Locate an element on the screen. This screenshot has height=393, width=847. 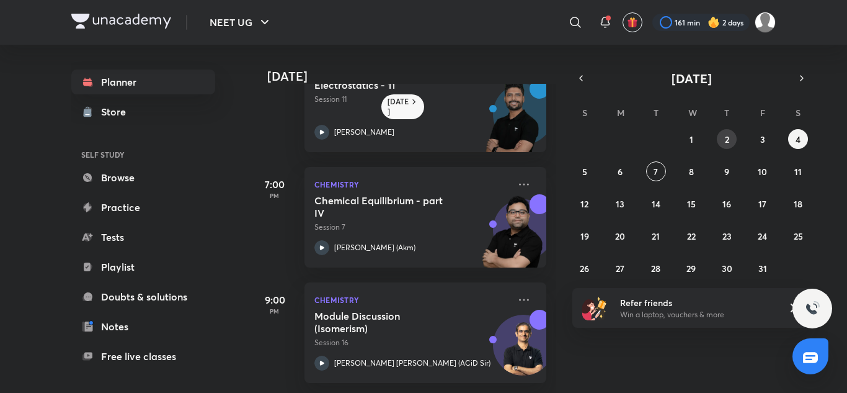
button: October 5, 2025 is located at coordinates (585, 171).